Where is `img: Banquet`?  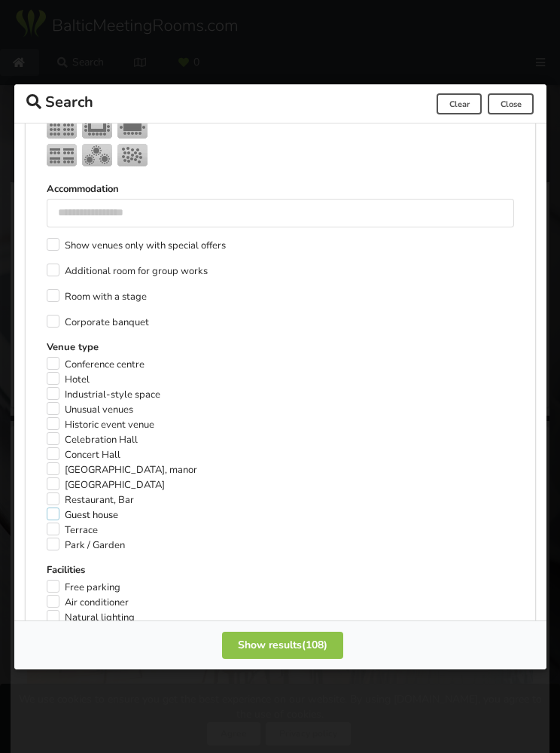
img: Banquet is located at coordinates (97, 155).